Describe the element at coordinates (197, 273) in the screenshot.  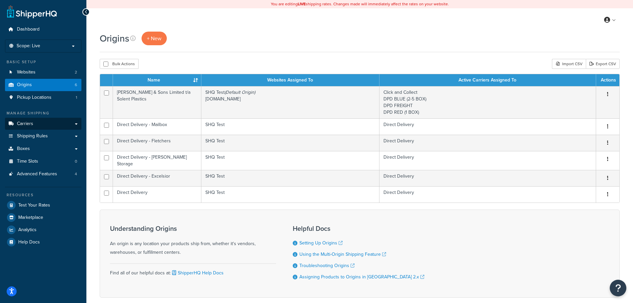
I see `a: ShipperHQ Help Docs` at that location.